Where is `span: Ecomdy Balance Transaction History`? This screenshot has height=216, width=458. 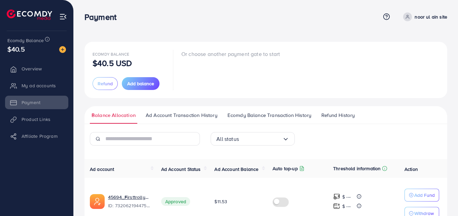 span: Ecomdy Balance Transaction History is located at coordinates (269, 115).